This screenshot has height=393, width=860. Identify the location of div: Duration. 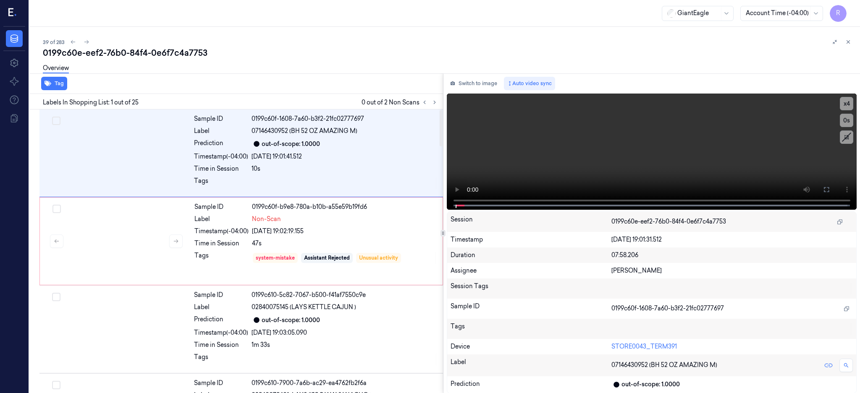
(531, 255).